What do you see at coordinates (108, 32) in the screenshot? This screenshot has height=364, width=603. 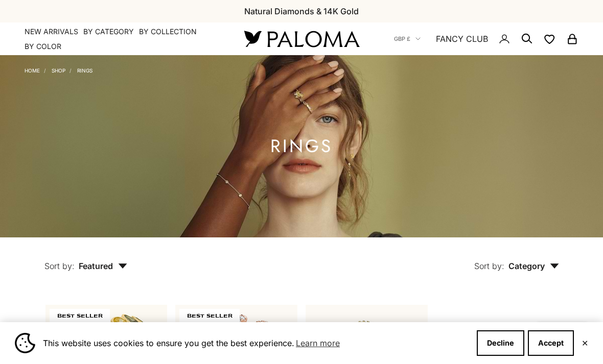 I see `summary: By Category` at bounding box center [108, 32].